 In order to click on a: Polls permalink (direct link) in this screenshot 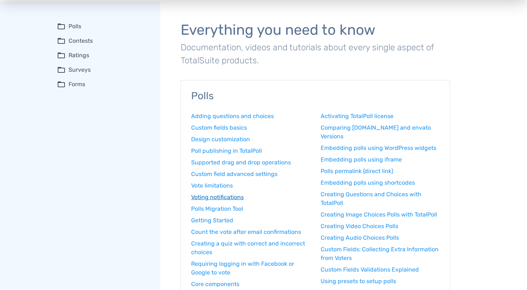, I will do `click(380, 172)`.